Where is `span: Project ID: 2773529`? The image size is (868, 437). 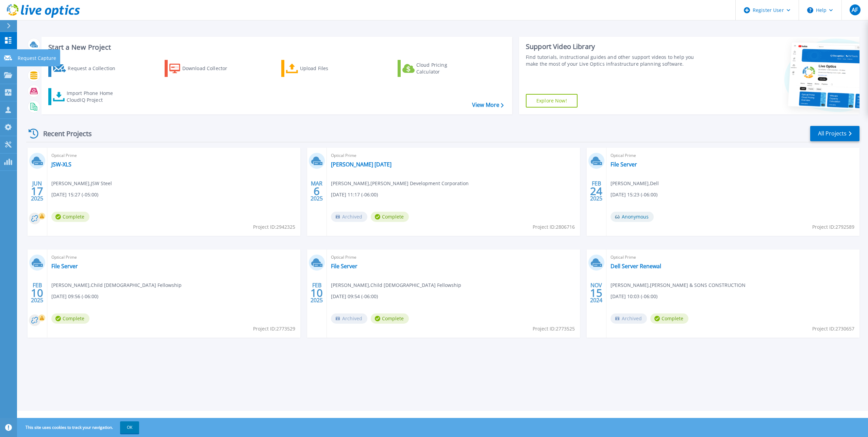 span: Project ID: 2773529 is located at coordinates (274, 328).